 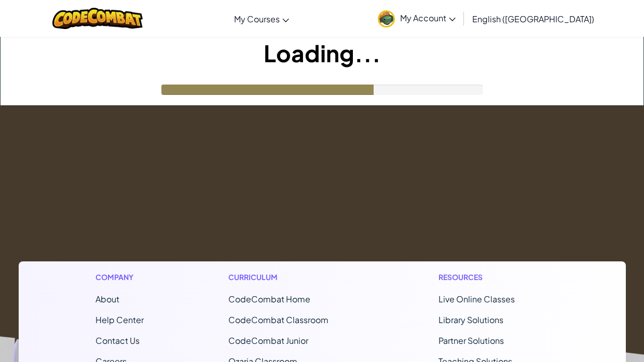 I want to click on img: avatar, so click(x=386, y=19).